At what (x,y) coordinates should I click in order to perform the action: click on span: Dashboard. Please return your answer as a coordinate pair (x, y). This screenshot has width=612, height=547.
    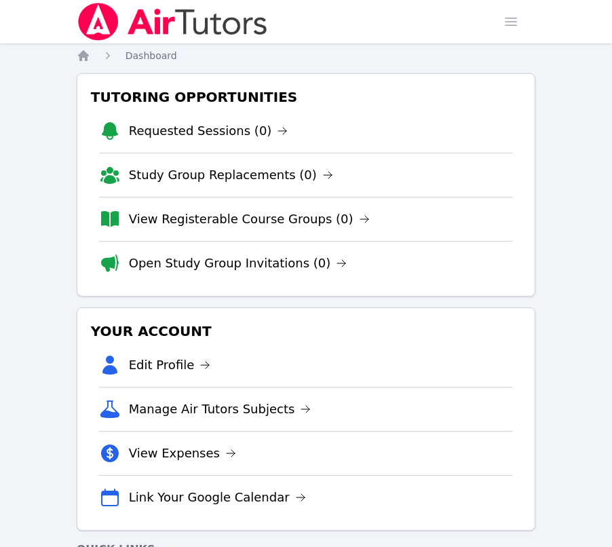
    Looking at the image, I should click on (151, 56).